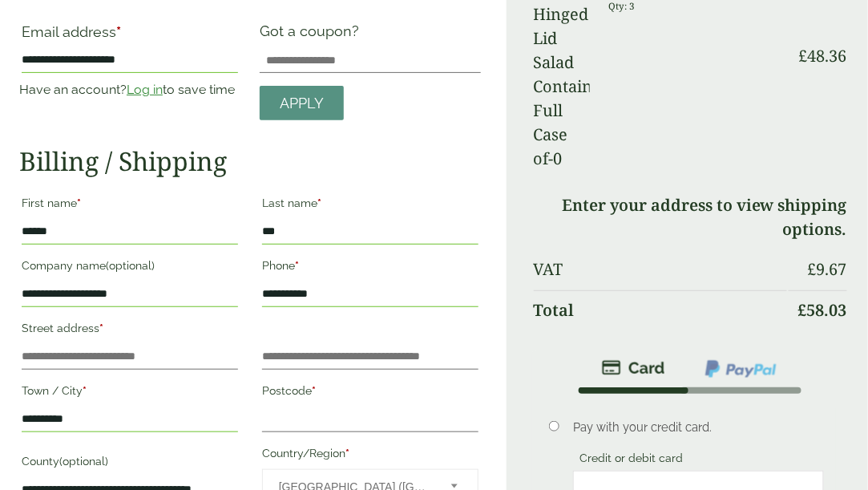 The height and width of the screenshot is (490, 868). I want to click on label: Got a coupon?, so click(313, 34).